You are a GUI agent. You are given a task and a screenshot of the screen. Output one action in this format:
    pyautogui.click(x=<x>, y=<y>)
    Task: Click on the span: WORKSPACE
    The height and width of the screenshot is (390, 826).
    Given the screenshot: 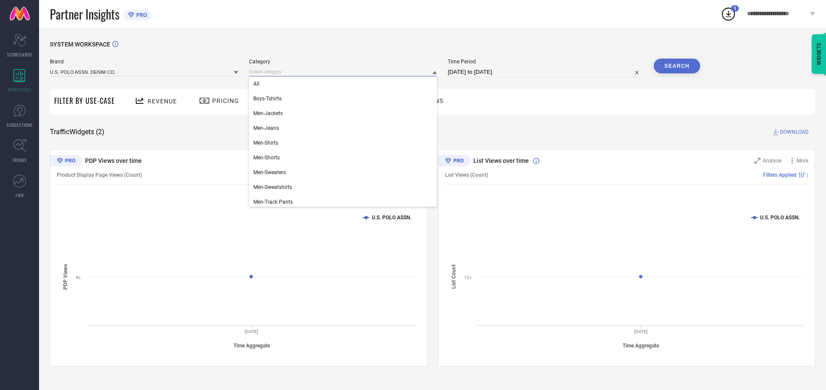 What is the action you would take?
    pyautogui.click(x=20, y=89)
    